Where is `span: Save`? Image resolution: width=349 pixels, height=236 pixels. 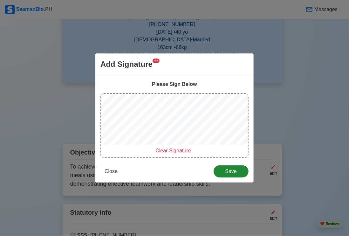 span: Save is located at coordinates (231, 171).